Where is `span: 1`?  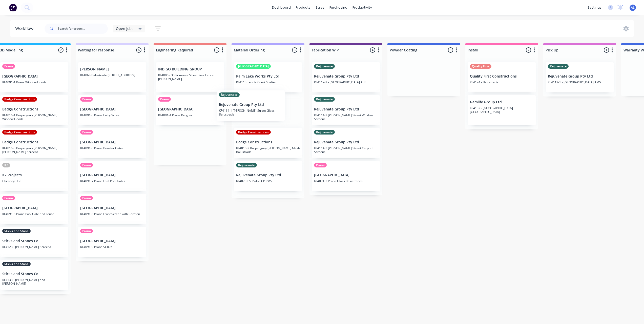 span: 1 is located at coordinates (607, 50).